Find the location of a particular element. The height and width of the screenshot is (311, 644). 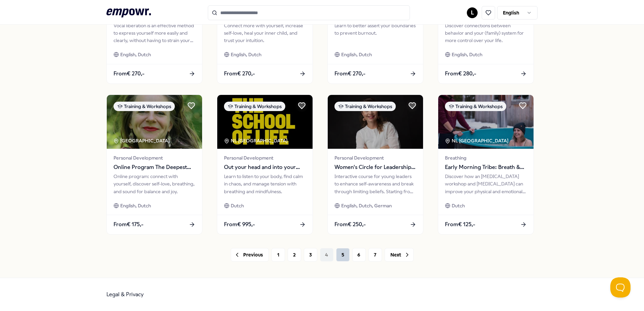

div: Learn to listen to your body, find calm in chaos, and manage tension with breathing and mindfulness. is located at coordinates (265, 184).